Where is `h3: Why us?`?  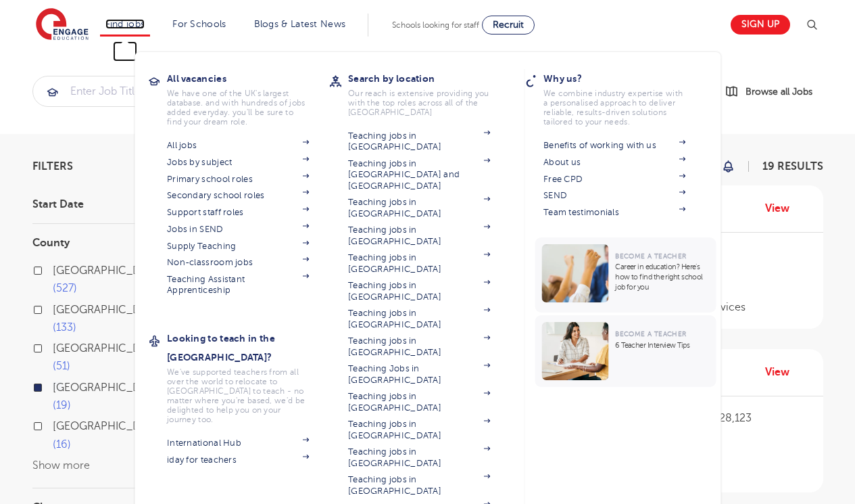 h3: Why us? is located at coordinates (624, 78).